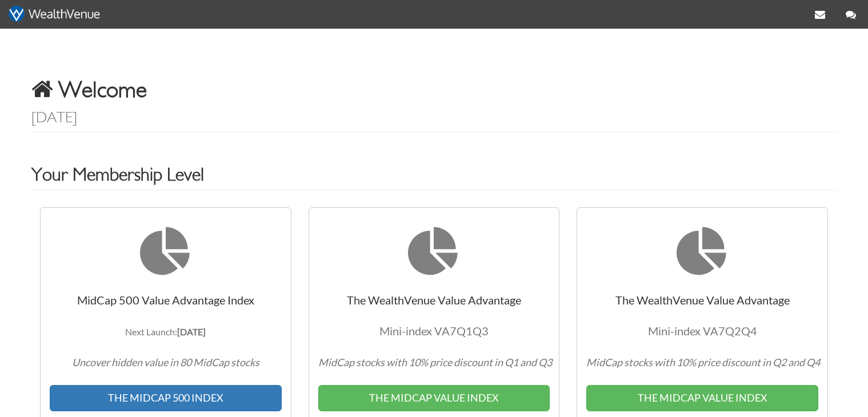 This screenshot has height=417, width=868. What do you see at coordinates (435, 362) in the screenshot?
I see `i: MidCap stocks with 10% price discount in Q1 and Q3` at bounding box center [435, 362].